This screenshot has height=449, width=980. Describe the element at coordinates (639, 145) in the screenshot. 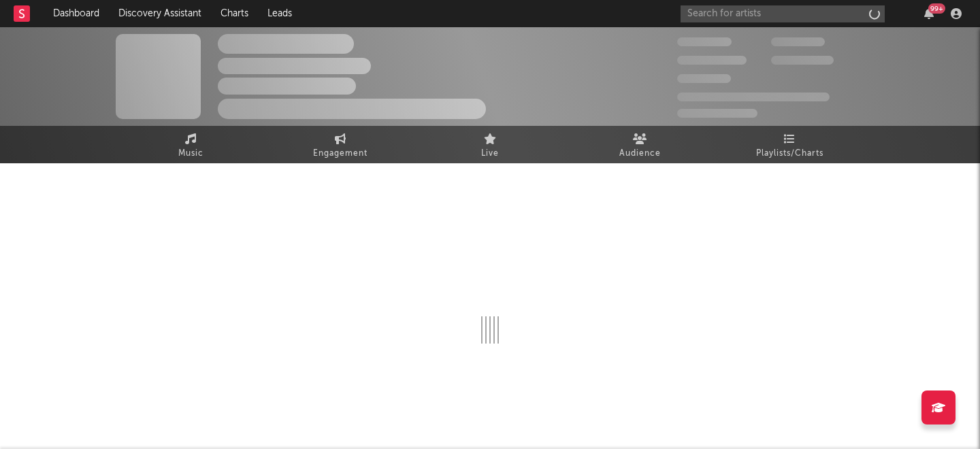

I see `a: Audience` at that location.